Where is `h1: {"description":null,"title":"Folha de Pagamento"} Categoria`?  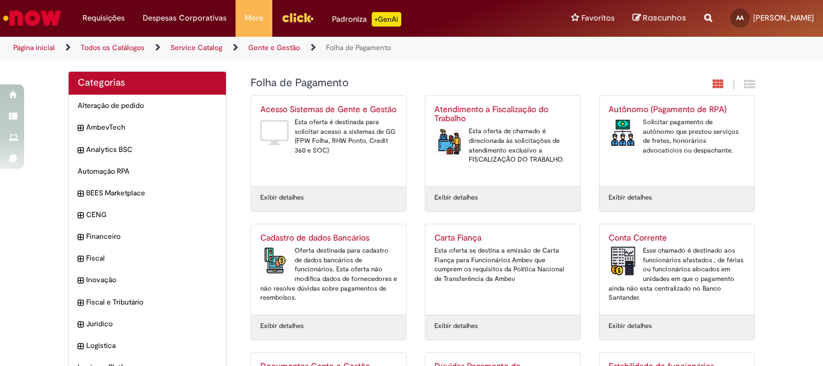
h1: {"description":null,"title":"Folha de Pagamento"} Categoria is located at coordinates (437, 83).